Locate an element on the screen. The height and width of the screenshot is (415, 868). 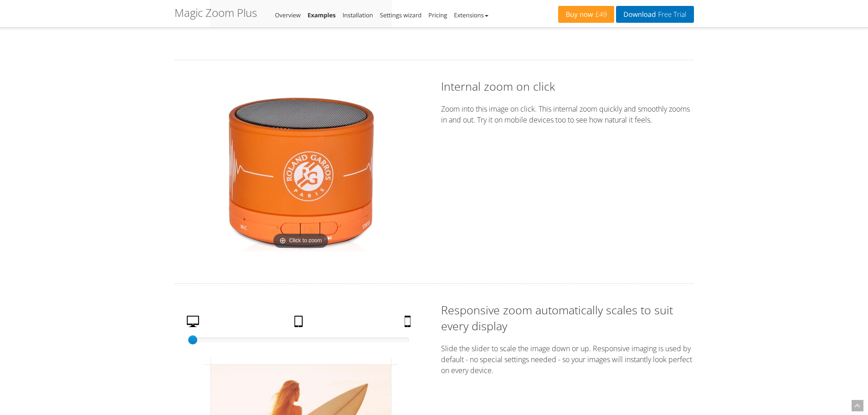
a: Overview is located at coordinates (288, 15).